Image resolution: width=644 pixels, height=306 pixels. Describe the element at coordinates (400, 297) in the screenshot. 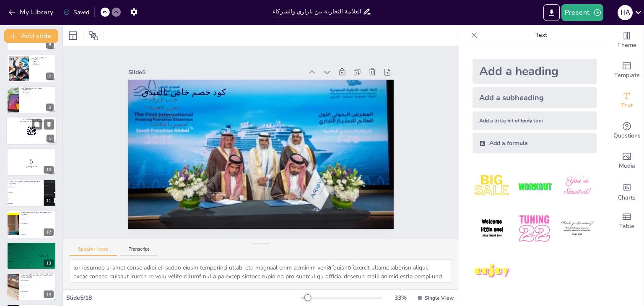

I see `div: 33 %` at that location.